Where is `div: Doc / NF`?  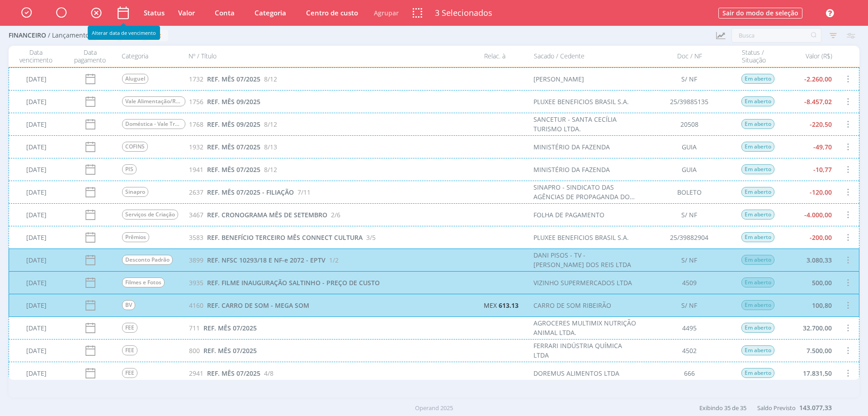
div: Doc / NF is located at coordinates (690, 56).